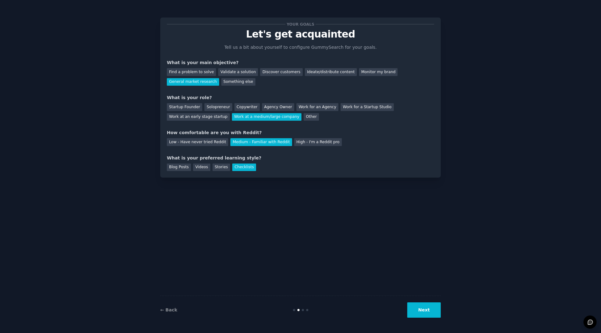 The height and width of the screenshot is (333, 601). What do you see at coordinates (261, 142) in the screenshot?
I see `div: Medium - Familiar with Reddit` at bounding box center [261, 142].